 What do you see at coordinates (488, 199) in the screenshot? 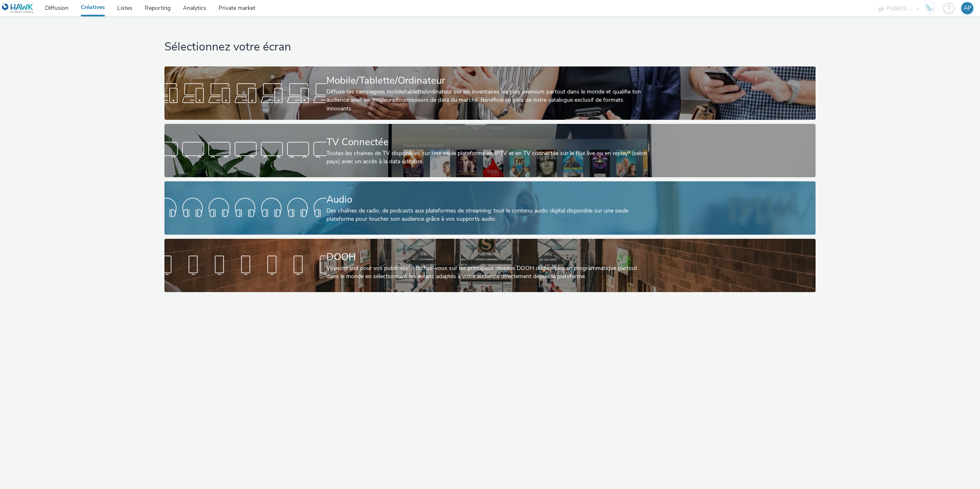
I see `div: Audio` at bounding box center [488, 199].